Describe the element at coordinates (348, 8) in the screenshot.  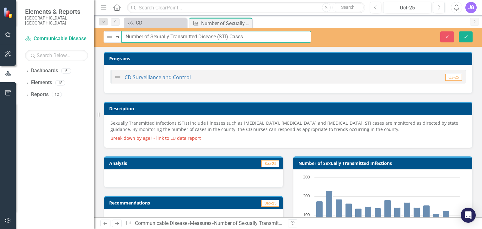
I see `button: Search` at that location.